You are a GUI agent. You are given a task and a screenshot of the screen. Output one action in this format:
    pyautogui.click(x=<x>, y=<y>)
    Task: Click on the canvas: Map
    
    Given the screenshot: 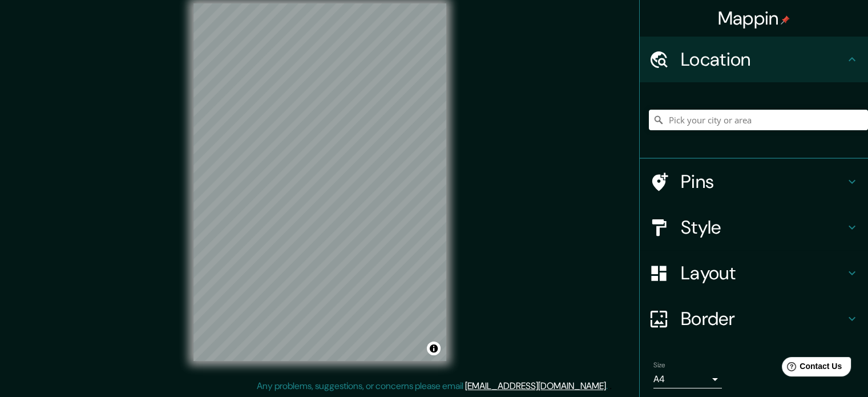 What is the action you would take?
    pyautogui.click(x=319, y=182)
    